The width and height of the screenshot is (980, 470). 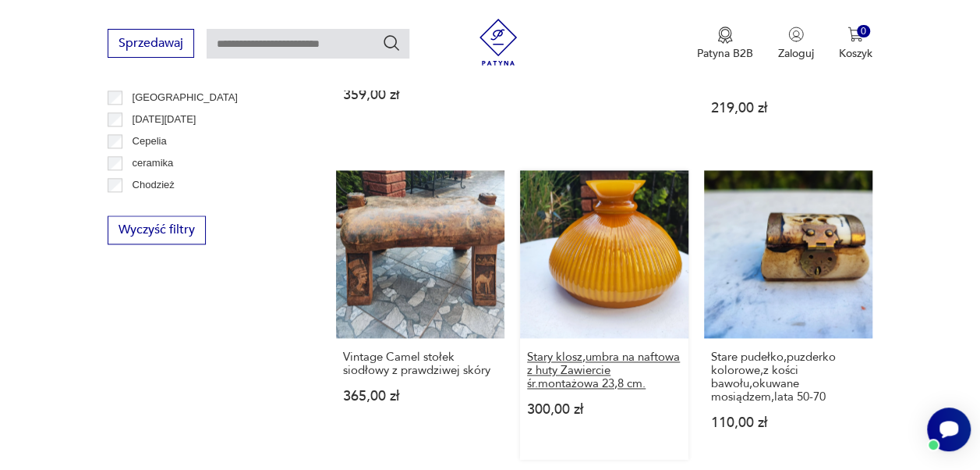 I want to click on img: Ikonka użytkownika, so click(x=796, y=34).